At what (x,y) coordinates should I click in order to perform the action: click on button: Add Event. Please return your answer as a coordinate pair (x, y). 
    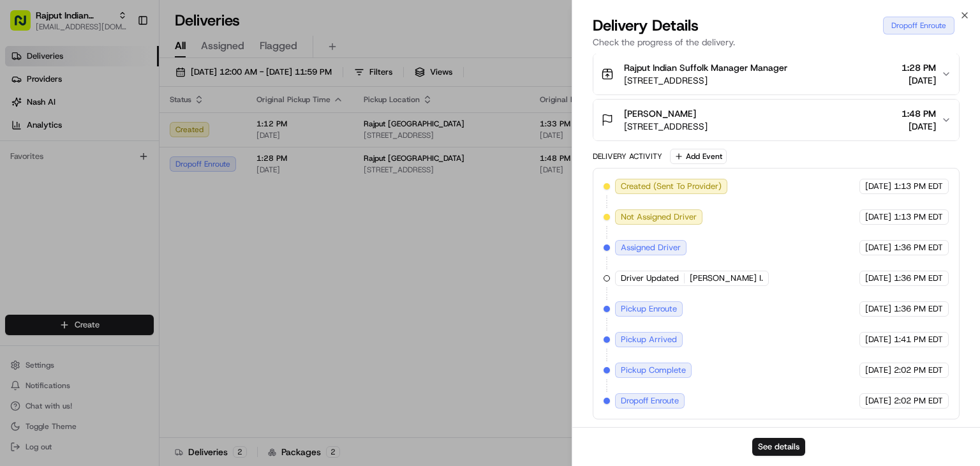
    Looking at the image, I should click on (698, 157).